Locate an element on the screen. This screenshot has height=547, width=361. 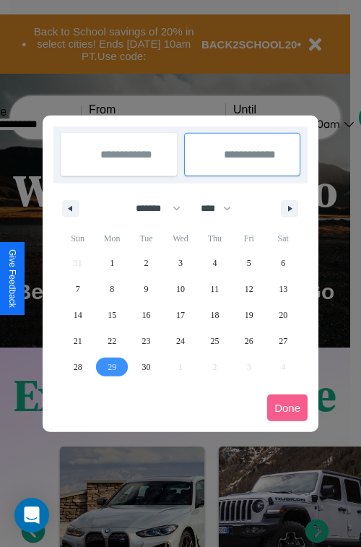
button: 11 is located at coordinates (215, 289).